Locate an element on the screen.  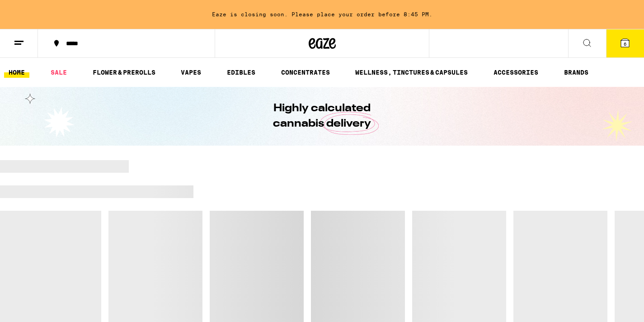
a: WELLNESS, TINCTURES & CAPSULES is located at coordinates (411, 72).